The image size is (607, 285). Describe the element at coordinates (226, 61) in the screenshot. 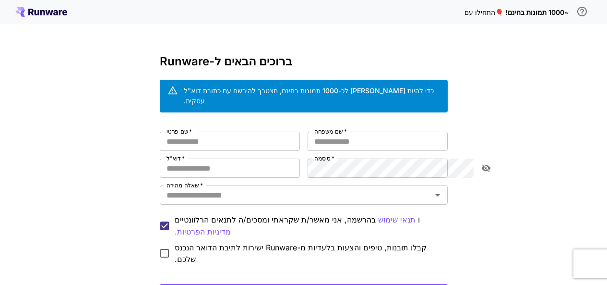

I see `font: ברוכים הבאים ל-Runware` at that location.